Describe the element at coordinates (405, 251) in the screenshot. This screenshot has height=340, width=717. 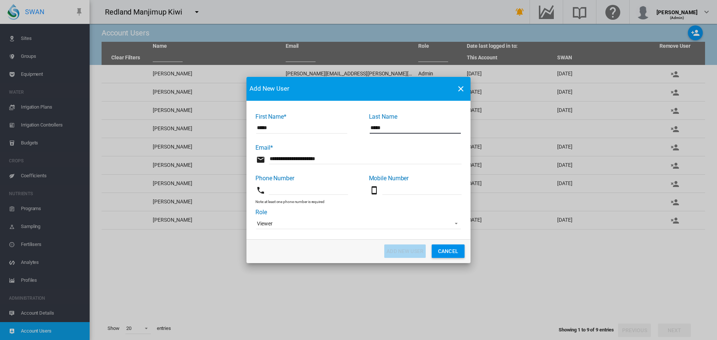
I see `button: Add New User` at that location.